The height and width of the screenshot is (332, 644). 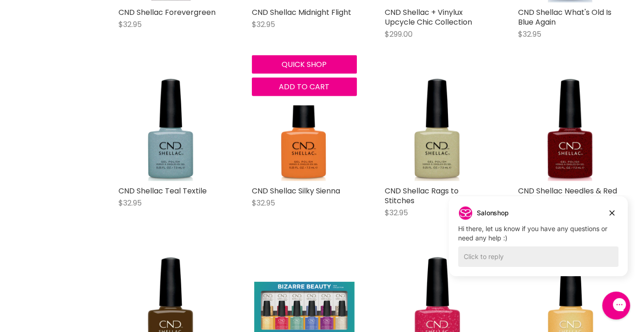 I want to click on div: Hi there, let us know if you have any questions or need any help :), so click(x=96, y=39).